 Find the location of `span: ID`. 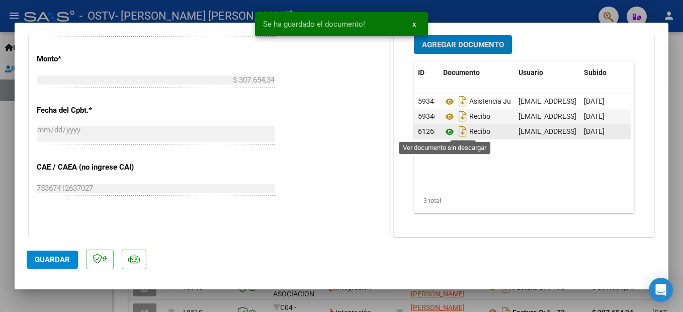

span: ID is located at coordinates (421, 72).